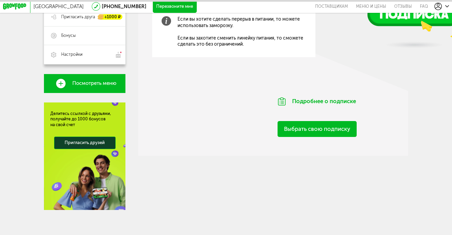 The width and height of the screenshot is (452, 235). What do you see at coordinates (242, 32) in the screenshot?
I see `span: Если вы хотите сделать перерыв в питании, то можете использовать заморозку. Если вы захотите смен...` at bounding box center [242, 32].